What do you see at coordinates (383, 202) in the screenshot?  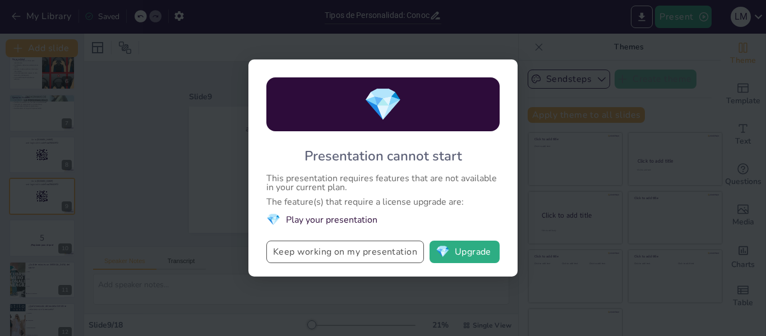 I see `div: The feature(s) that require a license upgrade are:` at bounding box center [383, 202].